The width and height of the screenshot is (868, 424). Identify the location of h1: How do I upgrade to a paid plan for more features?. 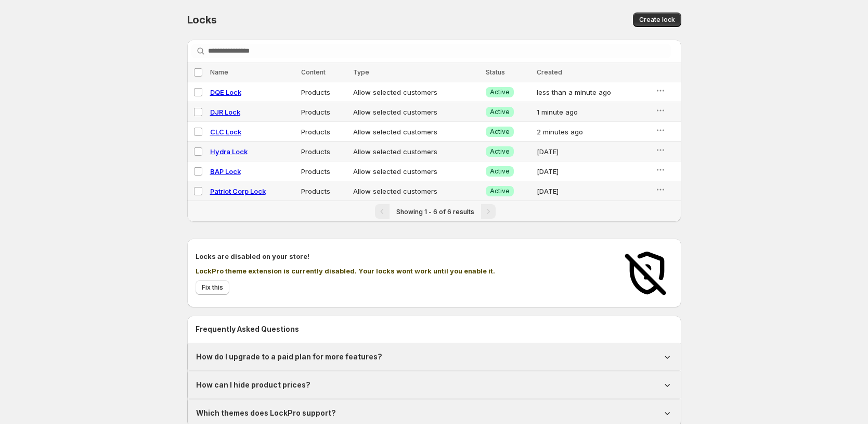
(289, 356).